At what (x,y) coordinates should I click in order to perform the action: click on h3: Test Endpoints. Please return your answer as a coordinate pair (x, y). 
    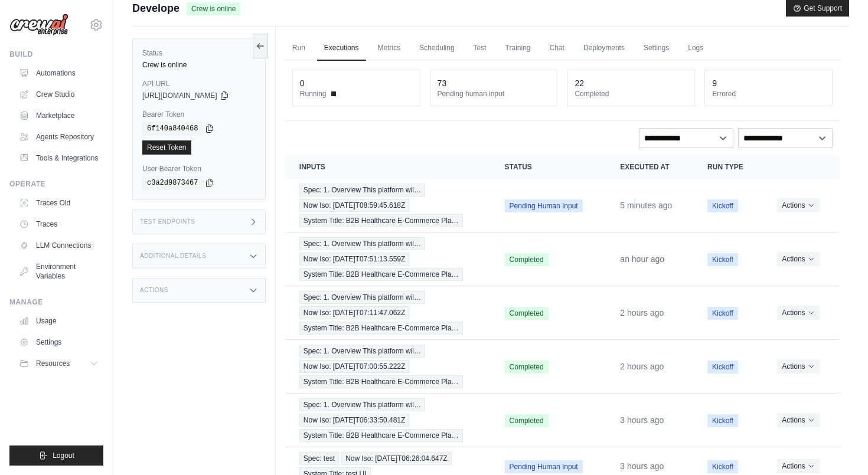
    Looking at the image, I should click on (168, 222).